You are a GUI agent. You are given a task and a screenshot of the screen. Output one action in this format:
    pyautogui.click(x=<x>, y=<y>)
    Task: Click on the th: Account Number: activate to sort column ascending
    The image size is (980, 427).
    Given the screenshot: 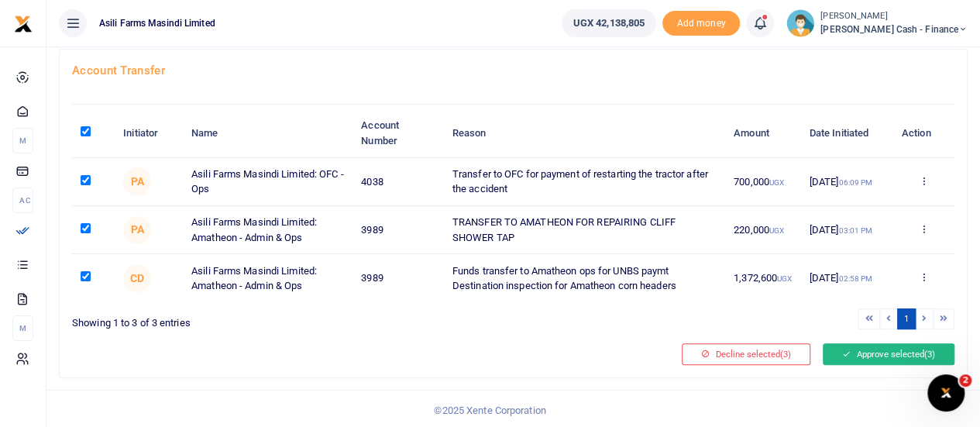 What is the action you would take?
    pyautogui.click(x=398, y=133)
    